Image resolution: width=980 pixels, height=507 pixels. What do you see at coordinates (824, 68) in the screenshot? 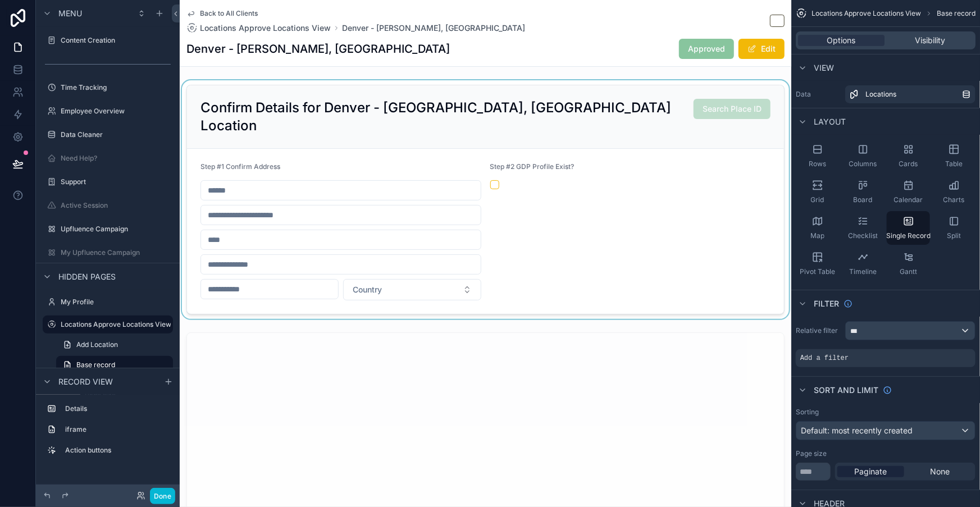
I see `span: View` at bounding box center [824, 68].